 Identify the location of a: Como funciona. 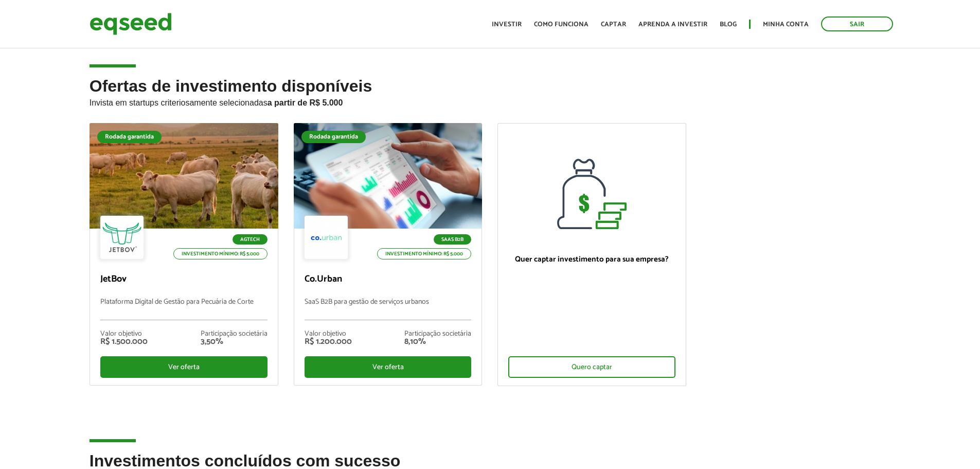
(561, 24).